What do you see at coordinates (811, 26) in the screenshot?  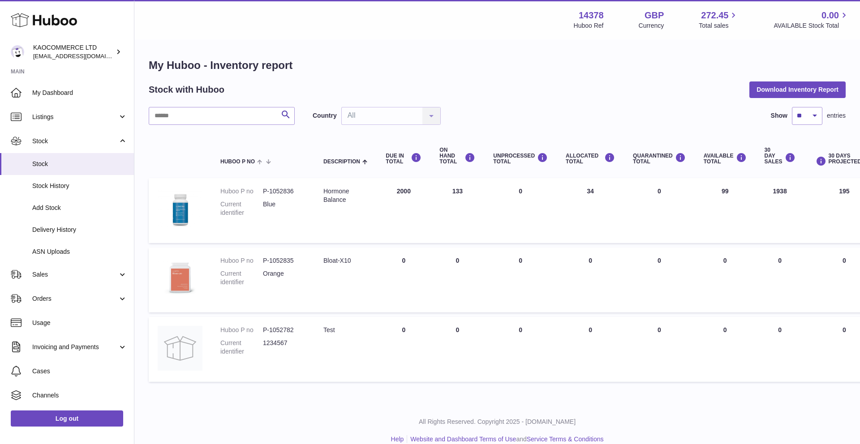 I see `span: AVAILABLE Stock Total` at bounding box center [811, 26].